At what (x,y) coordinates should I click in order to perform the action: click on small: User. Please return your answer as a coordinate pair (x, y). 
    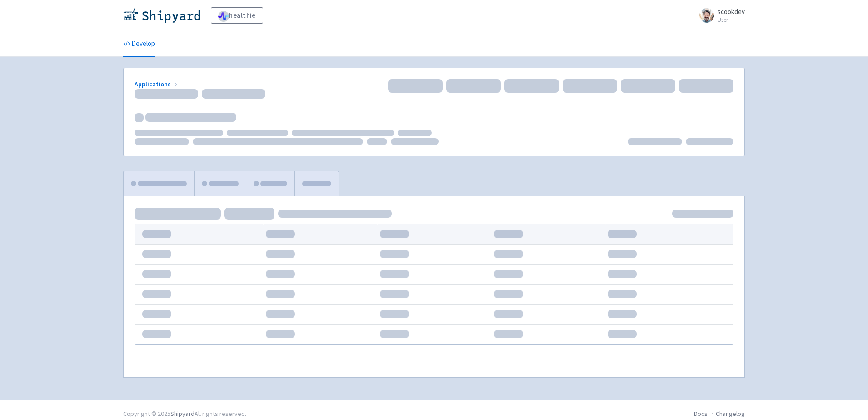
    Looking at the image, I should click on (731, 19).